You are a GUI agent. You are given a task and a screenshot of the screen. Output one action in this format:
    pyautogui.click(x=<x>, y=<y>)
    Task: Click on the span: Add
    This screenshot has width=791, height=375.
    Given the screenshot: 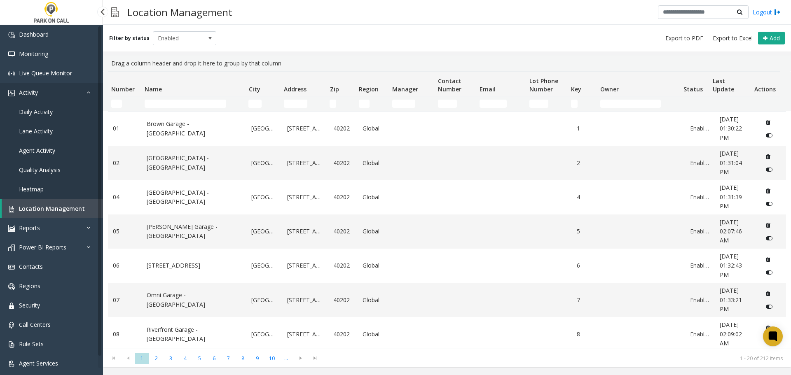 What is the action you would take?
    pyautogui.click(x=774, y=38)
    